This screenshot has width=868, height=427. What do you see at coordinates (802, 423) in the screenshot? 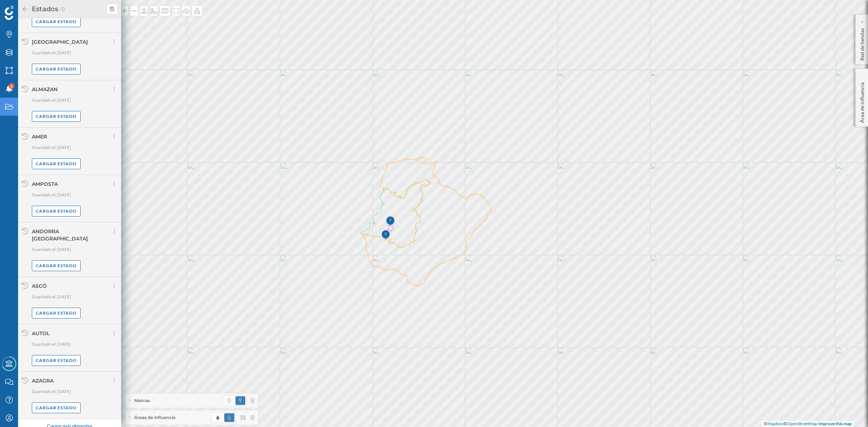
I see `a: OpenStreetMap` at bounding box center [802, 423].